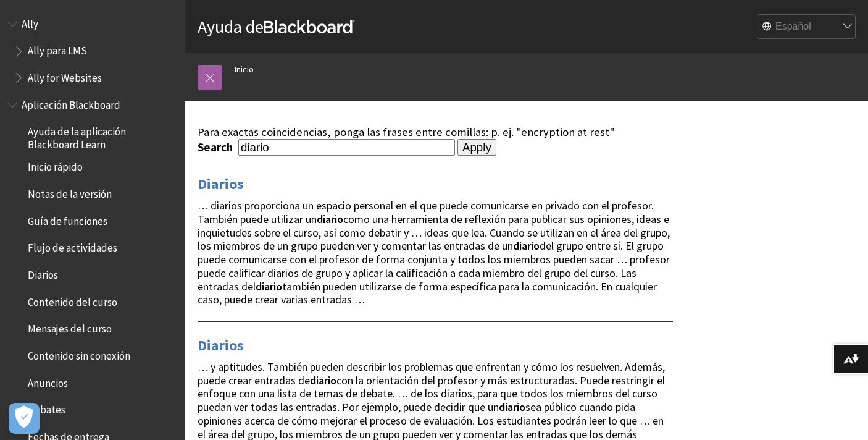 This screenshot has height=440, width=868. What do you see at coordinates (48, 381) in the screenshot?
I see `span: Anuncios` at bounding box center [48, 381].